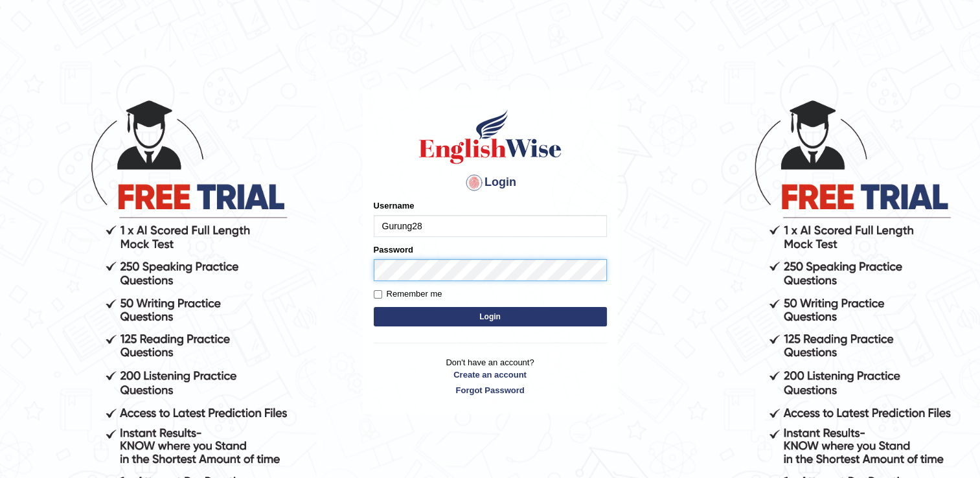 The image size is (980, 478). What do you see at coordinates (490, 375) in the screenshot?
I see `a: Create an account` at bounding box center [490, 375].